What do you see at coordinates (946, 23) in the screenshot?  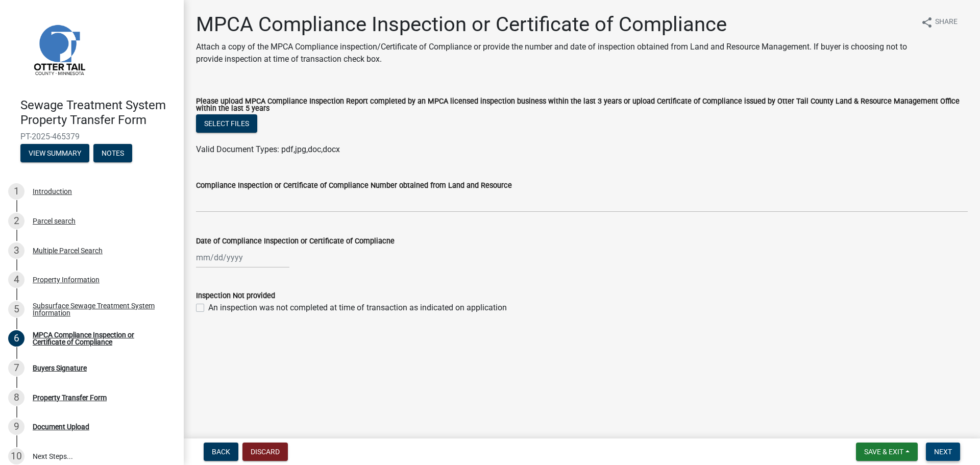 I see `span: Share` at bounding box center [946, 23].